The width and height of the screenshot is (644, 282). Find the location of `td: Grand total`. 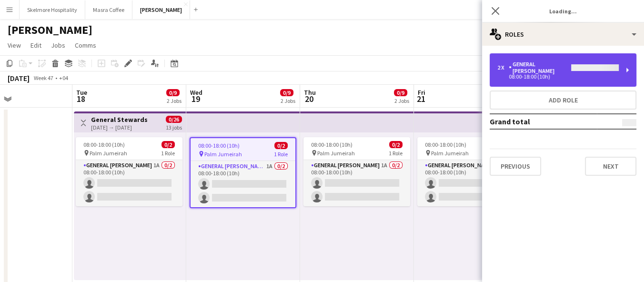

td: Grand total is located at coordinates (543, 122).